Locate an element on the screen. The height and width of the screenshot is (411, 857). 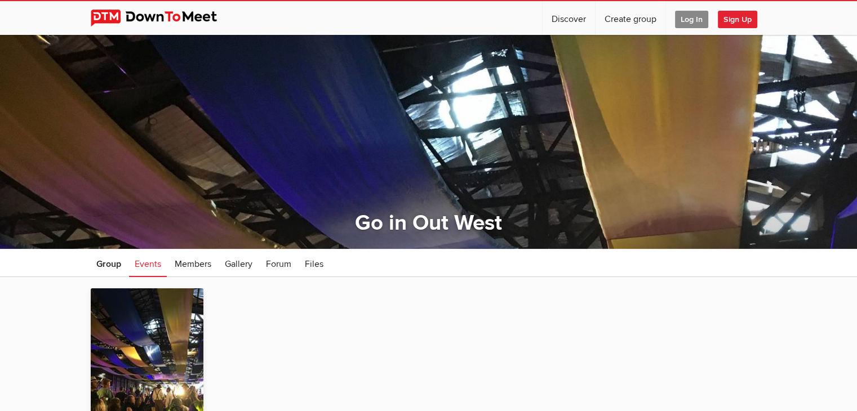
span: Group is located at coordinates (109, 264).